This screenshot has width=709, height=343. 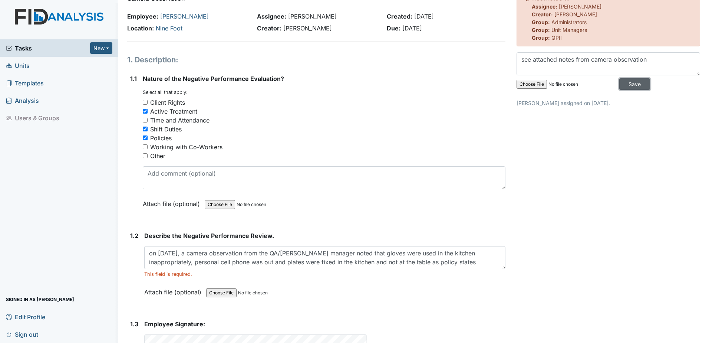 I want to click on button: New, so click(x=101, y=48).